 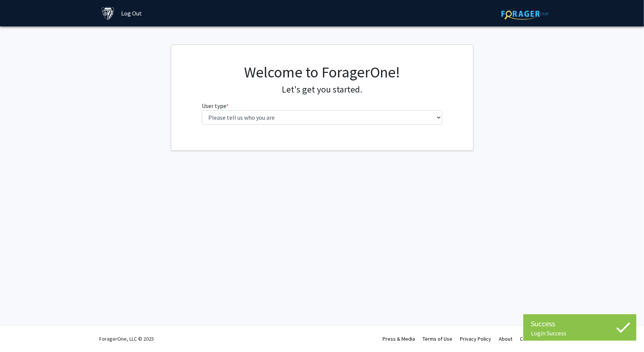 I want to click on div: ForagerOne, LLC © 2025, so click(x=127, y=339).